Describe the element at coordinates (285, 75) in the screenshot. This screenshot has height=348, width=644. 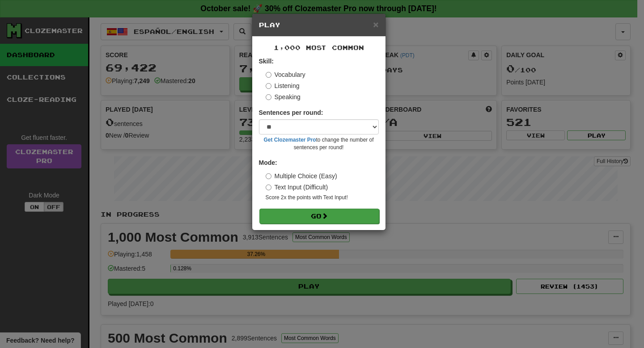
I see `label: Vocabulary` at that location.